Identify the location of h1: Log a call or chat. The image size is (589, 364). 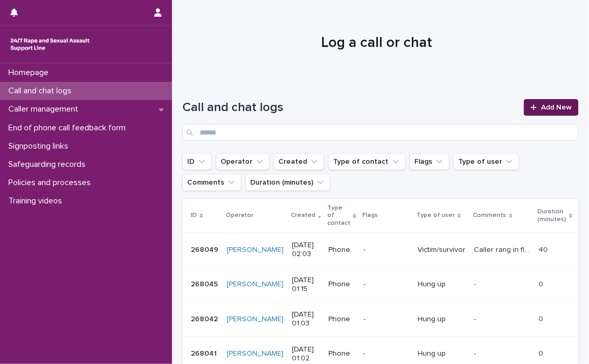
(377, 43).